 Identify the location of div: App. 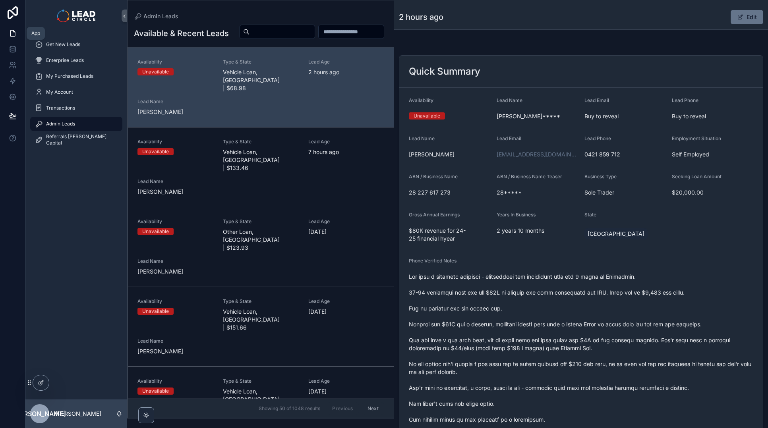
(36, 33).